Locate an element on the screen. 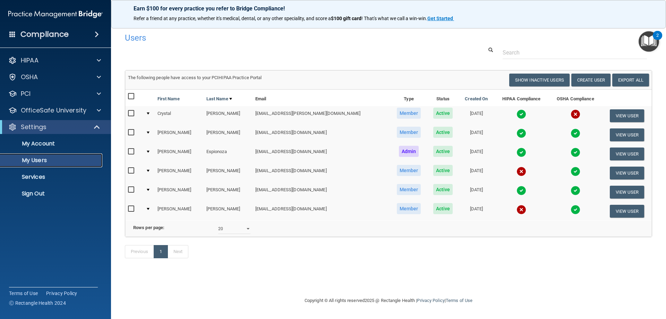 This screenshot has width=666, height=319. p: My Account is located at coordinates (52, 144).